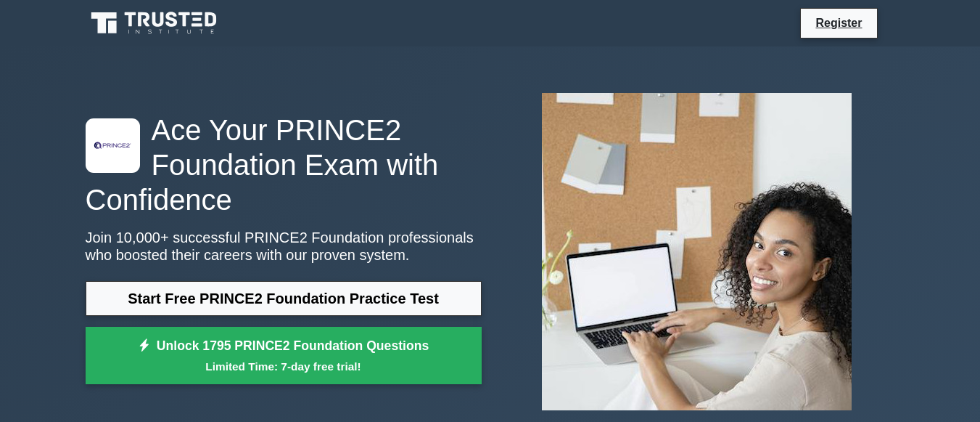 This screenshot has height=422, width=980. I want to click on a: Unlock 1795 PRINCE2 Foundation QuestionsLimited Time: 7-day free trial!, so click(284, 355).